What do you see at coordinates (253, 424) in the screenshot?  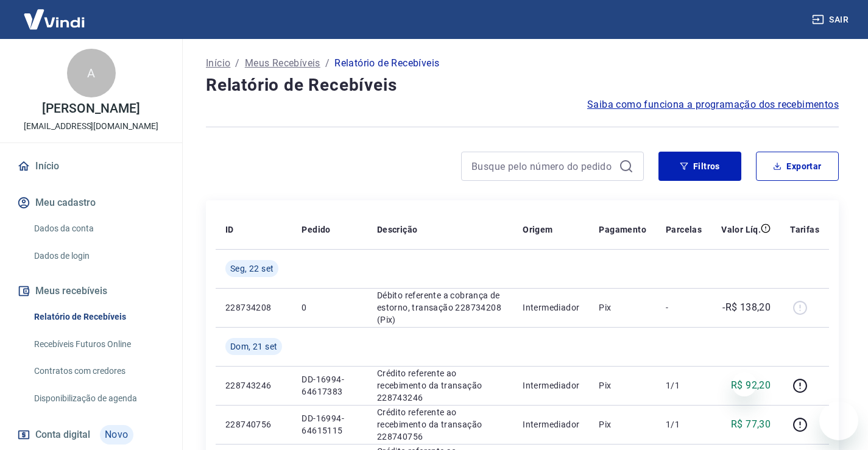 I see `p: 228740756` at bounding box center [253, 424].